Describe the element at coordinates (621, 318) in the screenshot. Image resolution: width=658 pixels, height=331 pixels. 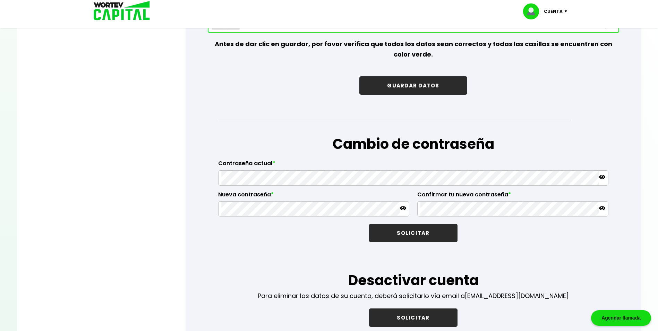
I see `div: Agendar llamada` at that location.